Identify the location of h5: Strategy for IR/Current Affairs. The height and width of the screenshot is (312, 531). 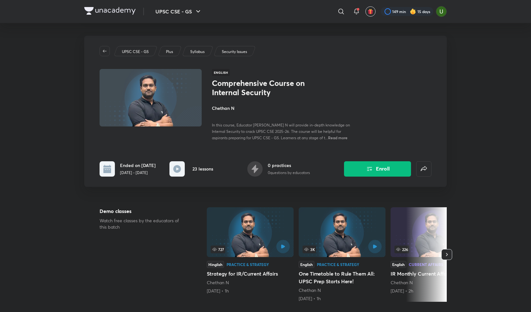
(250, 274).